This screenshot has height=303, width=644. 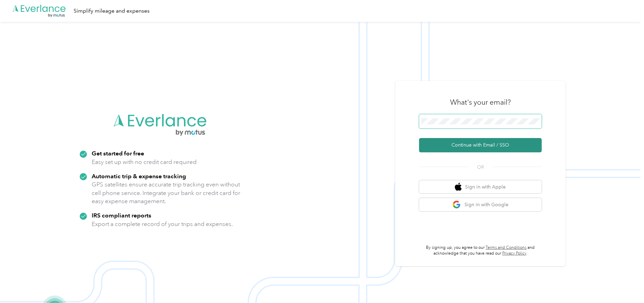 I want to click on div: Simplify mileage and expenses, so click(x=111, y=11).